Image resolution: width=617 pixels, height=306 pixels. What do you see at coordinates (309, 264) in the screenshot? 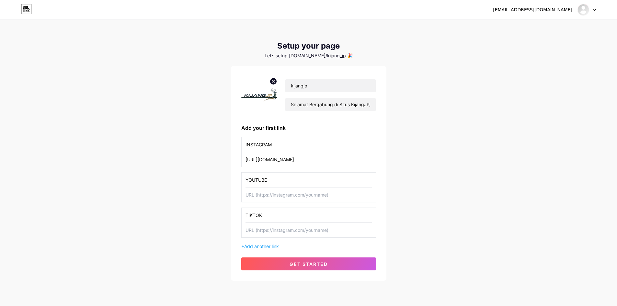
I see `button: get started` at bounding box center [309, 264].